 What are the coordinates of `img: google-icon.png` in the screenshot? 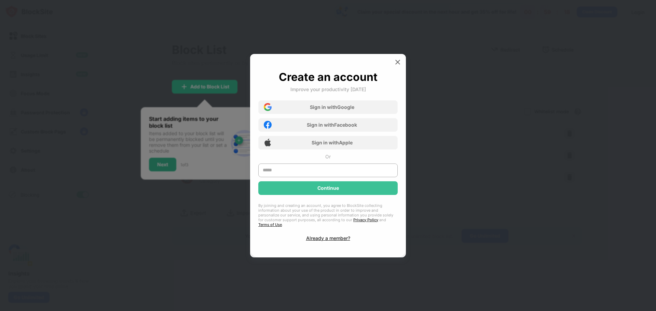 It's located at (267, 107).